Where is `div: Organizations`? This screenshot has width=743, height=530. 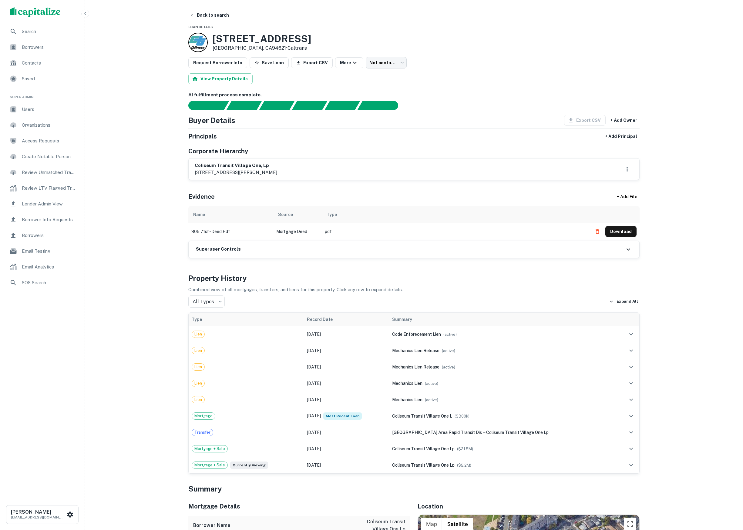
div: Organizations is located at coordinates (42, 125).